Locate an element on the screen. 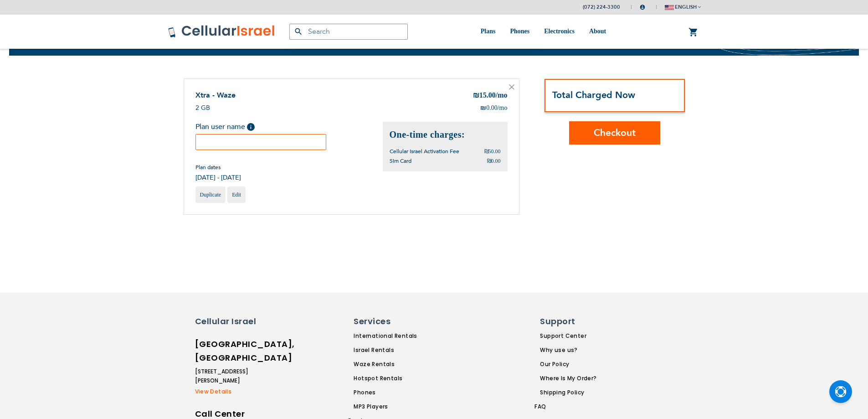 This screenshot has width=868, height=419. a: Where Is My Order? is located at coordinates (568, 378).